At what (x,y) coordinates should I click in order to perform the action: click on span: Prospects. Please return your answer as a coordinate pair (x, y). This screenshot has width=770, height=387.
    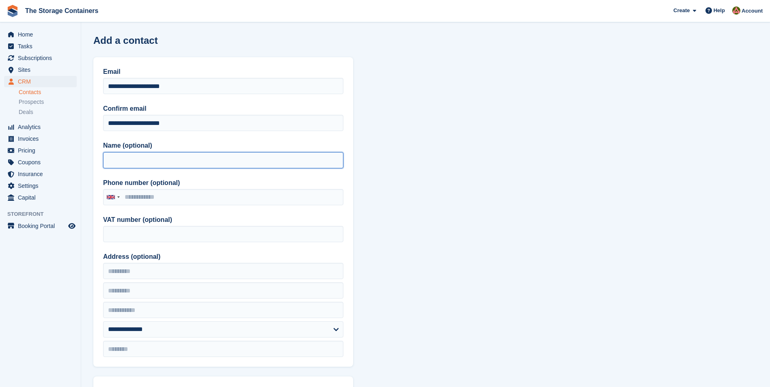
    Looking at the image, I should click on (31, 102).